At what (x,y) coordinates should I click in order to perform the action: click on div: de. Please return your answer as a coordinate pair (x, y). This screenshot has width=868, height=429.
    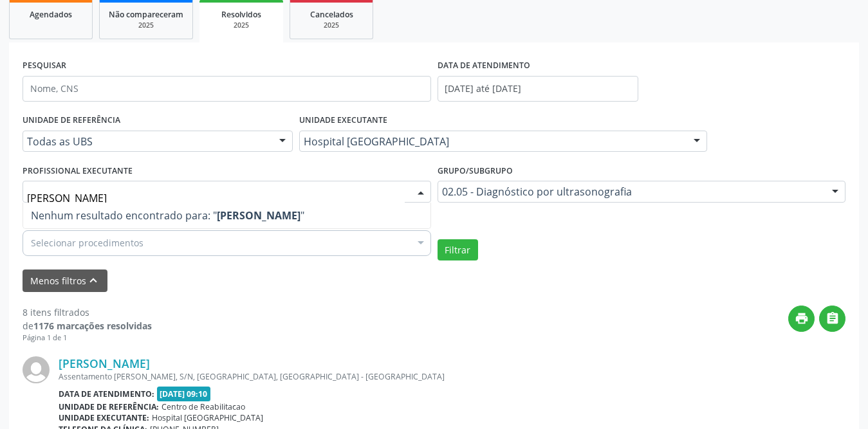
    Looking at the image, I should click on (87, 325).